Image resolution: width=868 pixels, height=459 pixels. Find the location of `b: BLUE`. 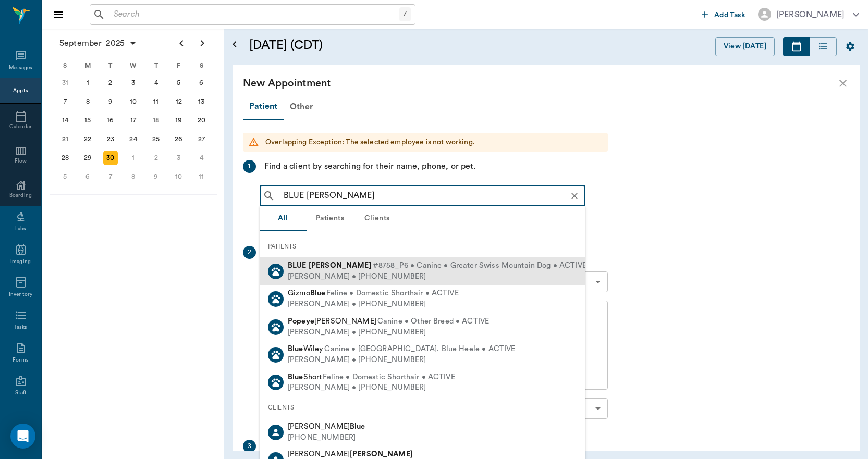

b: BLUE is located at coordinates (297, 265).